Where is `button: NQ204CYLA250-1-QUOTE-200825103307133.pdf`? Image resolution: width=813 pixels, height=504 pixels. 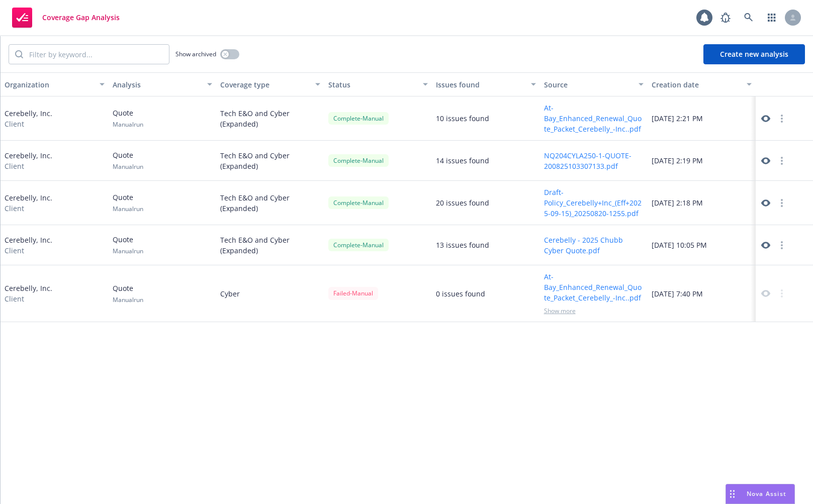
button: NQ204CYLA250-1-QUOTE-200825103307133.pdf is located at coordinates (594, 161).